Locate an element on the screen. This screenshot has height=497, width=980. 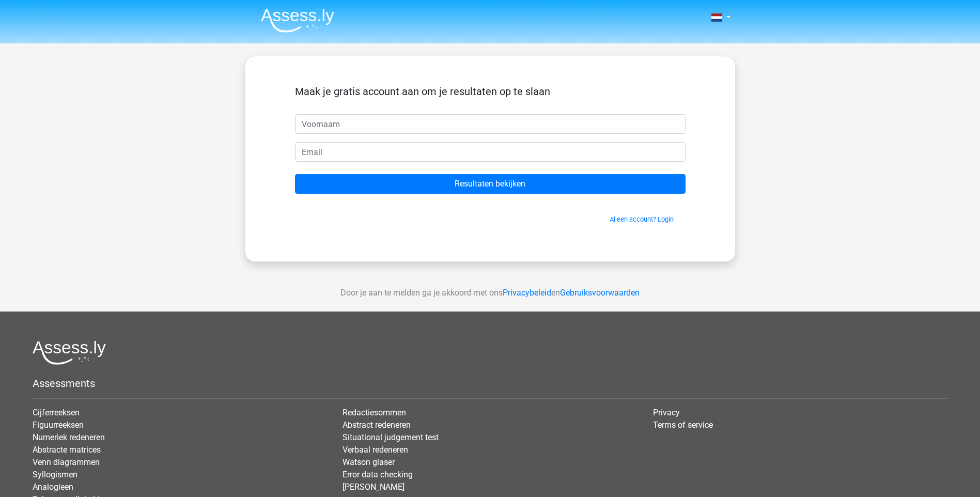
a: Abstract redeneren is located at coordinates (377, 425).